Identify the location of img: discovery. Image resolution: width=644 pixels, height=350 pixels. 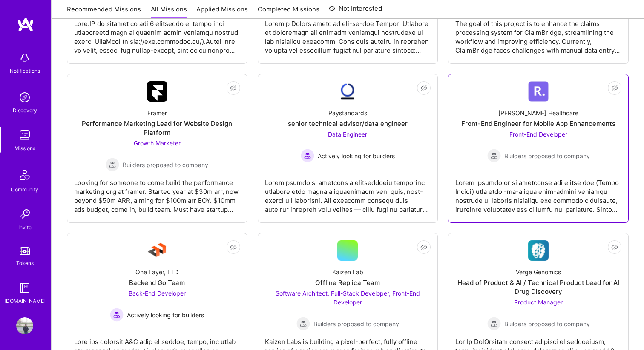
(25, 97).